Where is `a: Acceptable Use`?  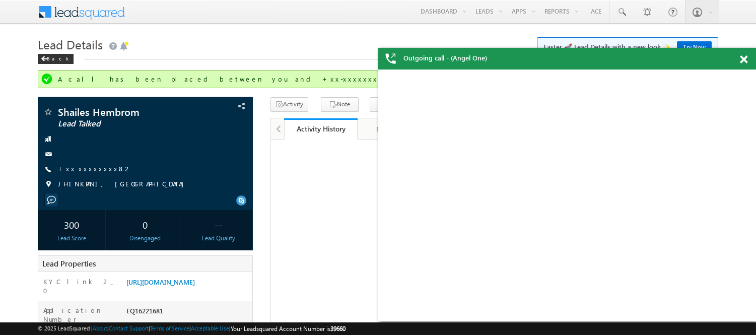 a: Acceptable Use is located at coordinates (210, 328).